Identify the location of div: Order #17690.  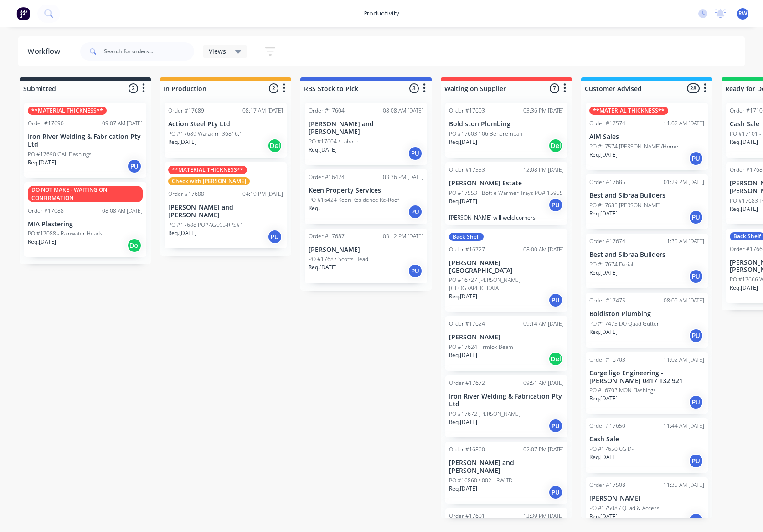
(45, 123).